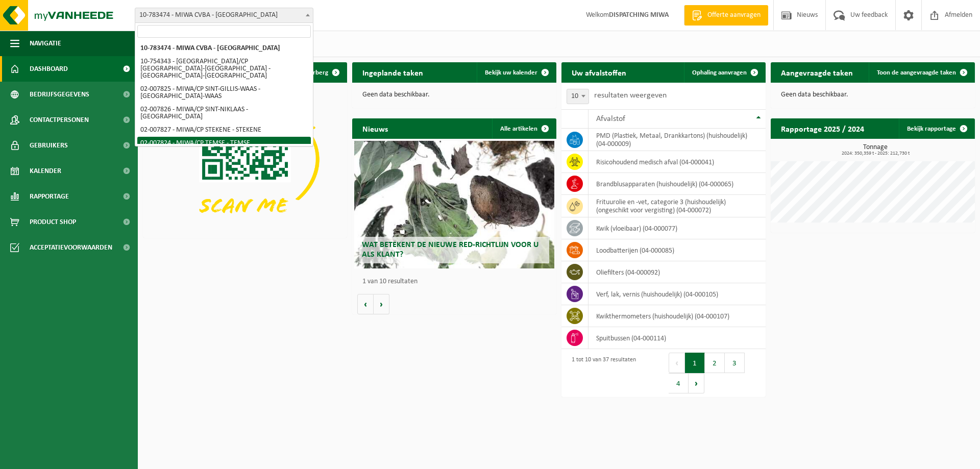  Describe the element at coordinates (322, 73) in the screenshot. I see `button: Verberg` at that location.